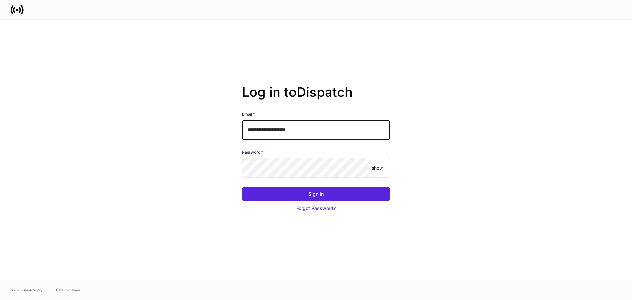 The image size is (632, 300). What do you see at coordinates (253, 152) in the screenshot?
I see `h6: Password` at bounding box center [253, 152].